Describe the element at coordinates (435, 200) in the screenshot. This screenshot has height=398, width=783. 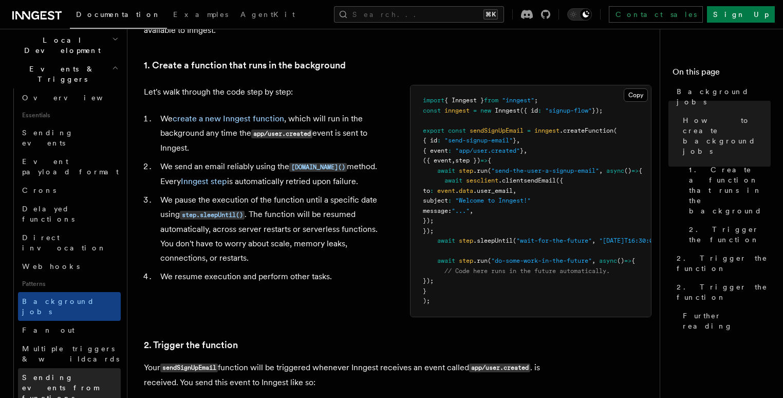
I see `span: subject` at that location.